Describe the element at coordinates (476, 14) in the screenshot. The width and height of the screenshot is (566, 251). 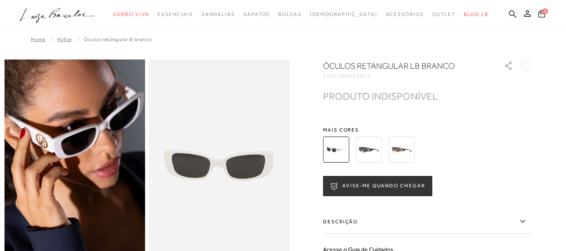
I see `span: BLOG LB` at that location.